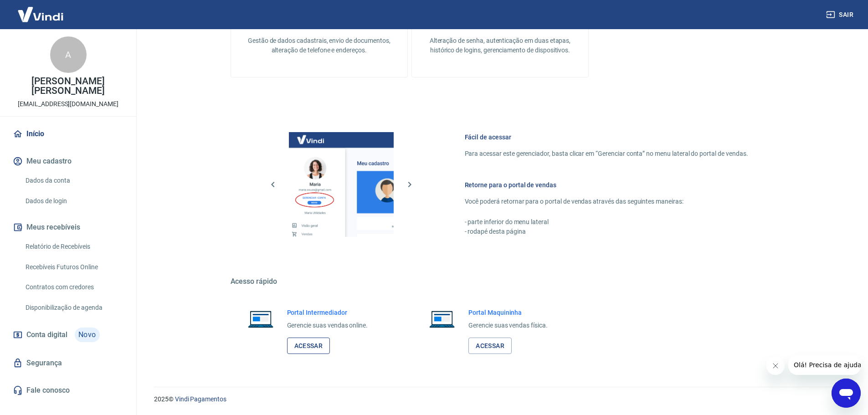 The width and height of the screenshot is (868, 415). I want to click on a: Disponibilização de agenda, so click(73, 308).